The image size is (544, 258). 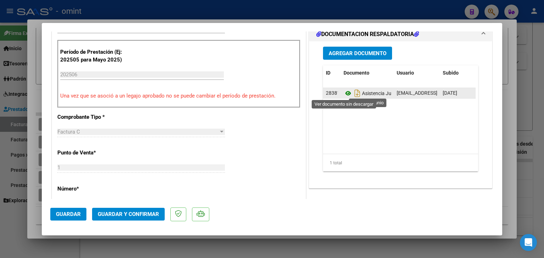 I want to click on p: Período de Prestación (Ej: 202505 para Mayo 2025), so click(x=96, y=56).